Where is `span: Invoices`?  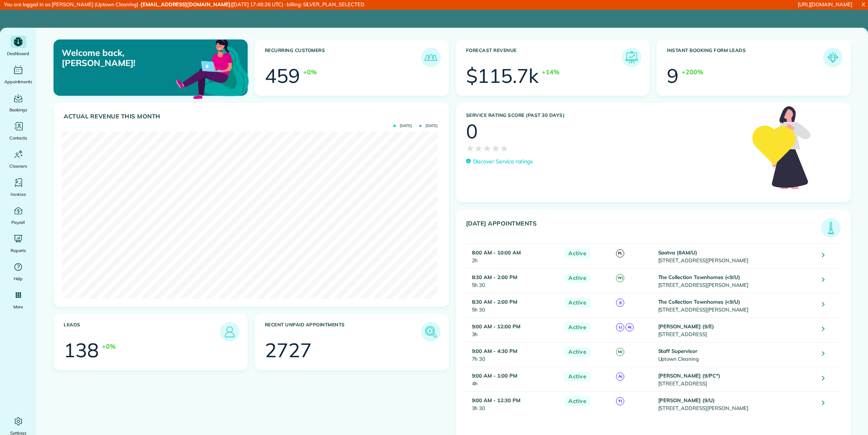 span: Invoices is located at coordinates (18, 194).